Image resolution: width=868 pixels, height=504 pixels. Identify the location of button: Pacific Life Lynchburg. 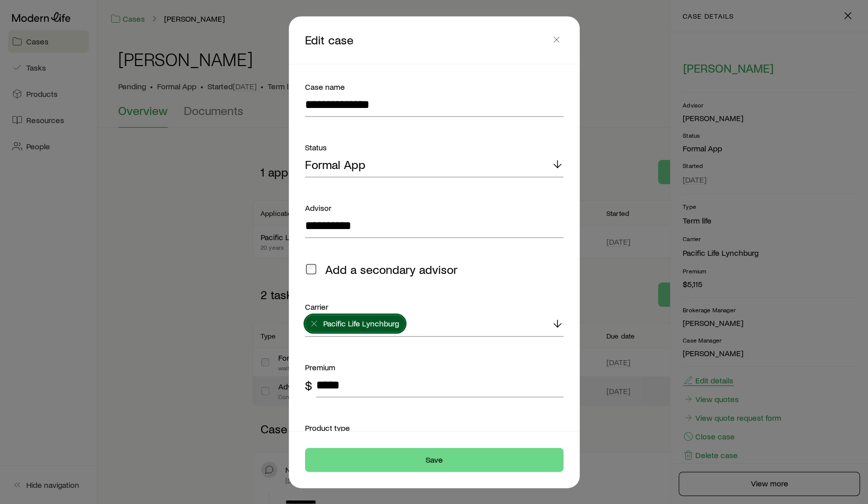
(355, 324).